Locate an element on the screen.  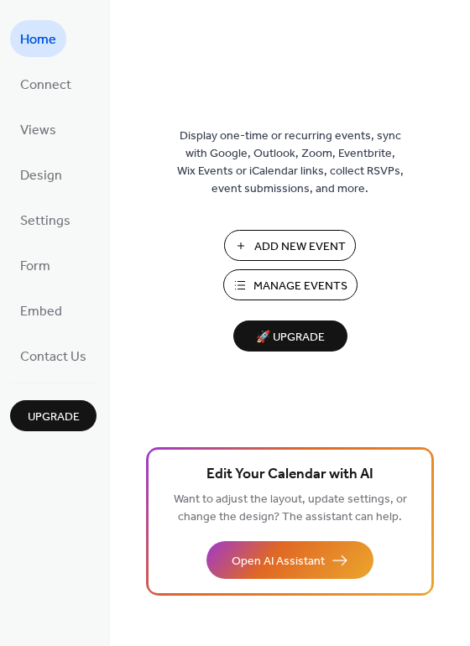
button: 🚀 Upgrade is located at coordinates (290, 335).